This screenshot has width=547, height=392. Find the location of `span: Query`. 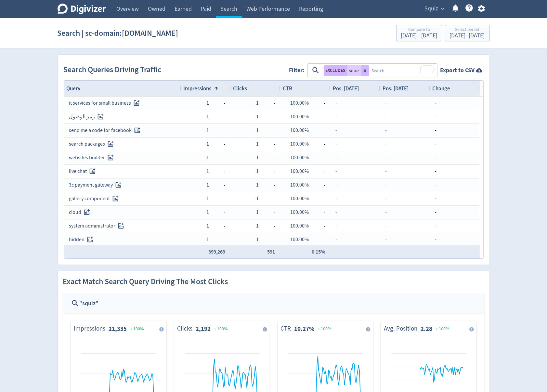

span: Query is located at coordinates (73, 88).